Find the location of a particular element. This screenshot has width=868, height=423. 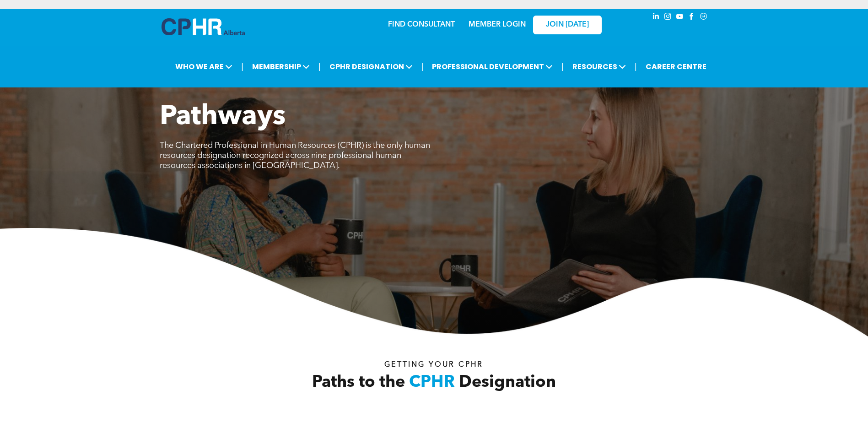

span: PROFESSIONAL DEVELOPMENT is located at coordinates (492, 66).